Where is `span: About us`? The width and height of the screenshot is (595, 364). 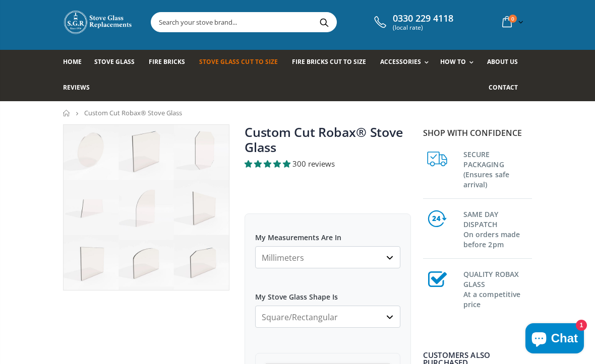 span: About us is located at coordinates (502, 61).